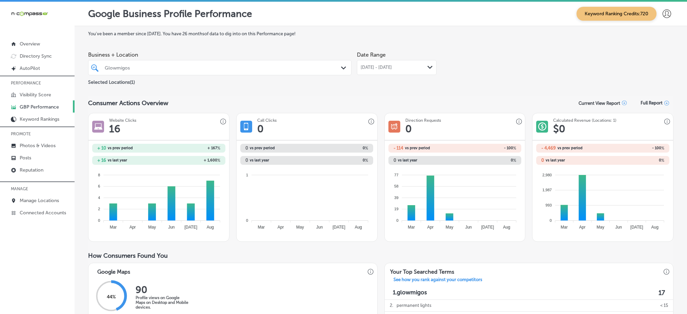  Describe the element at coordinates (30, 44) in the screenshot. I see `p: Overview` at that location.